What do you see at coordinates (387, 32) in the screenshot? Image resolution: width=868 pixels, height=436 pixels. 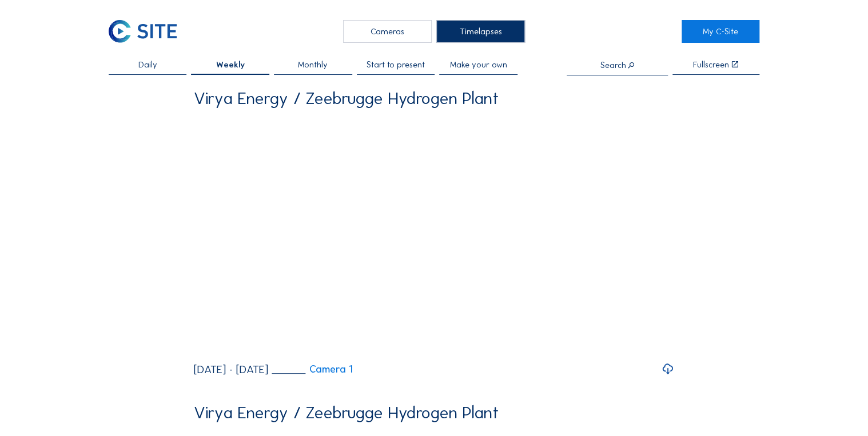 I see `div: Cameras` at bounding box center [387, 32].